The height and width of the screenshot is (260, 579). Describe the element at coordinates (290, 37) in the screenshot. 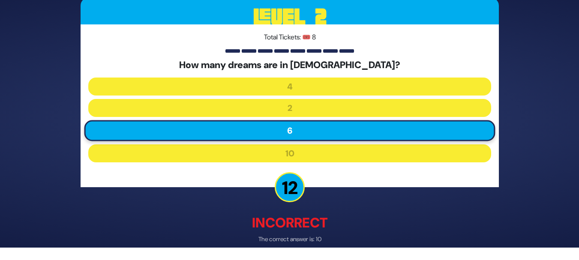

I see `p: Total Tickets: 🎟️ 8` at that location.